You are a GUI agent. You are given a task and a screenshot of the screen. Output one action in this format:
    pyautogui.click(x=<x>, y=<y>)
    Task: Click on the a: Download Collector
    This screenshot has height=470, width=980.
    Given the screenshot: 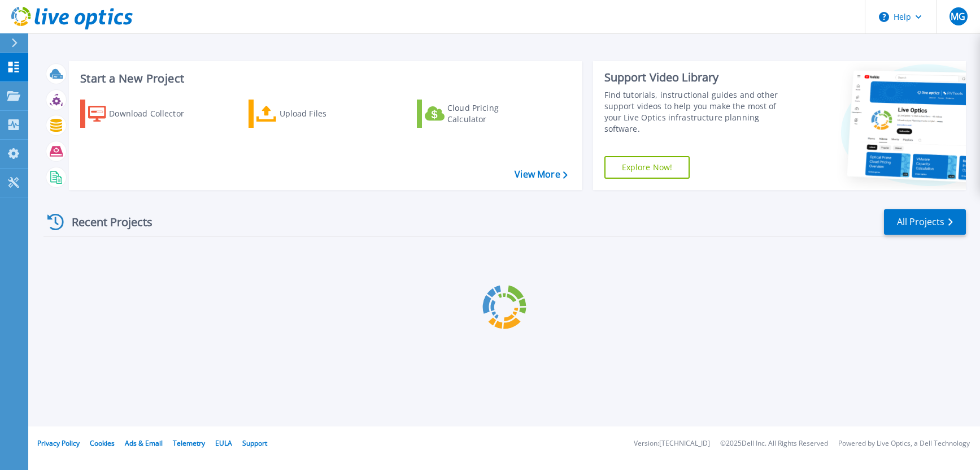 What is the action you would take?
    pyautogui.click(x=143, y=114)
    